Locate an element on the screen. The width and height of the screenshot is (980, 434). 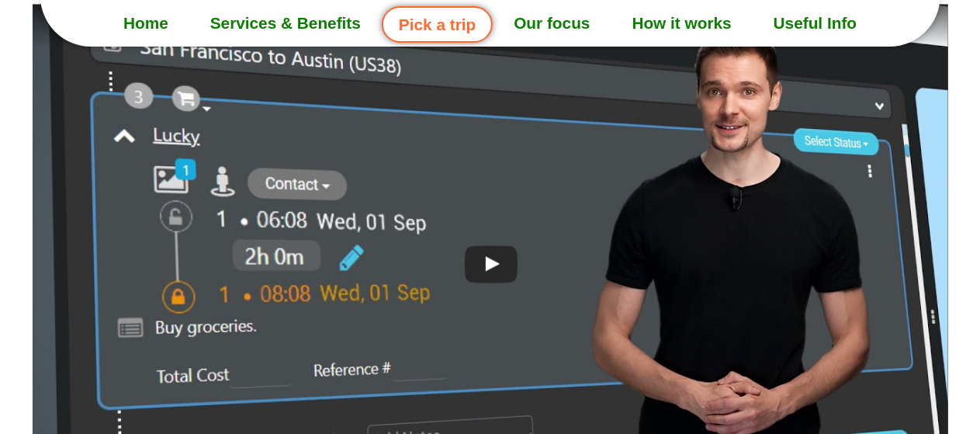
nav: Menu is located at coordinates (490, 24).